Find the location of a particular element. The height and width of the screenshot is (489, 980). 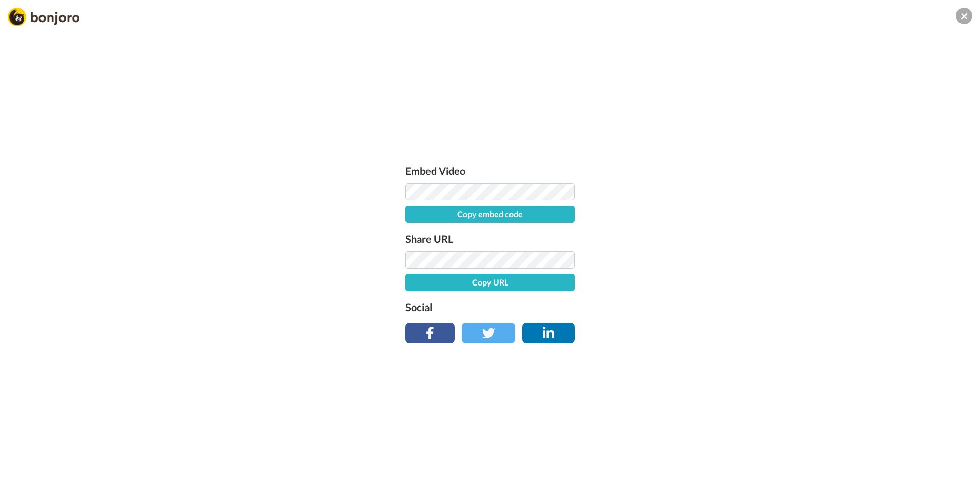

label: Social is located at coordinates (490, 307).